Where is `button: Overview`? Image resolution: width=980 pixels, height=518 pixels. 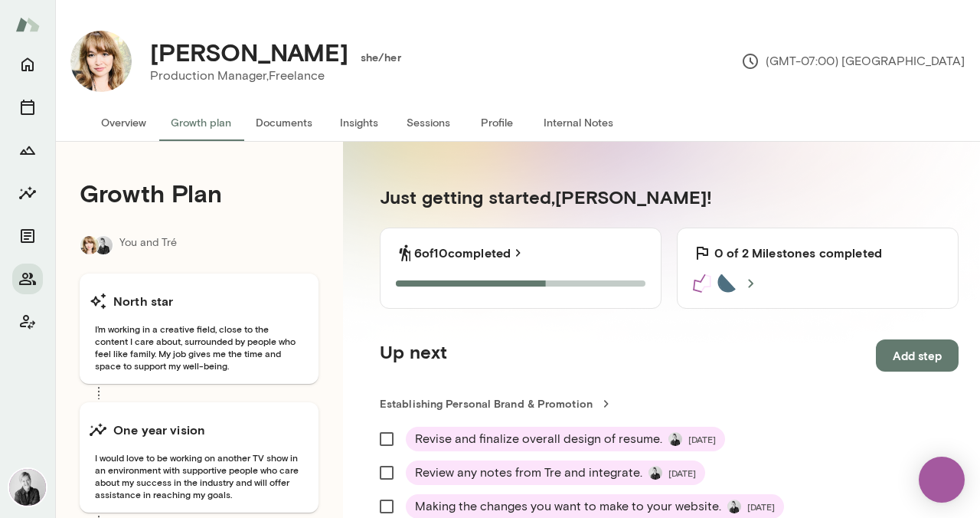
button: Overview is located at coordinates (123, 123).